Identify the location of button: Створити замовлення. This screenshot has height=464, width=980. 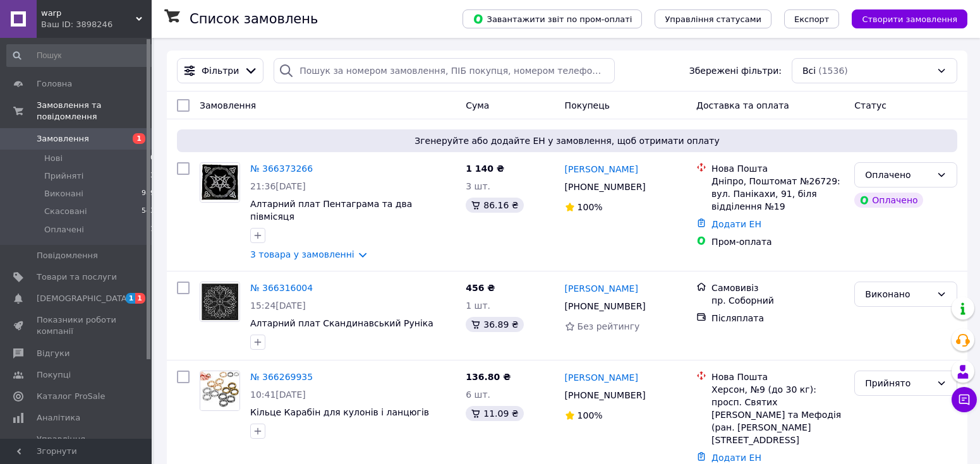
(909, 19).